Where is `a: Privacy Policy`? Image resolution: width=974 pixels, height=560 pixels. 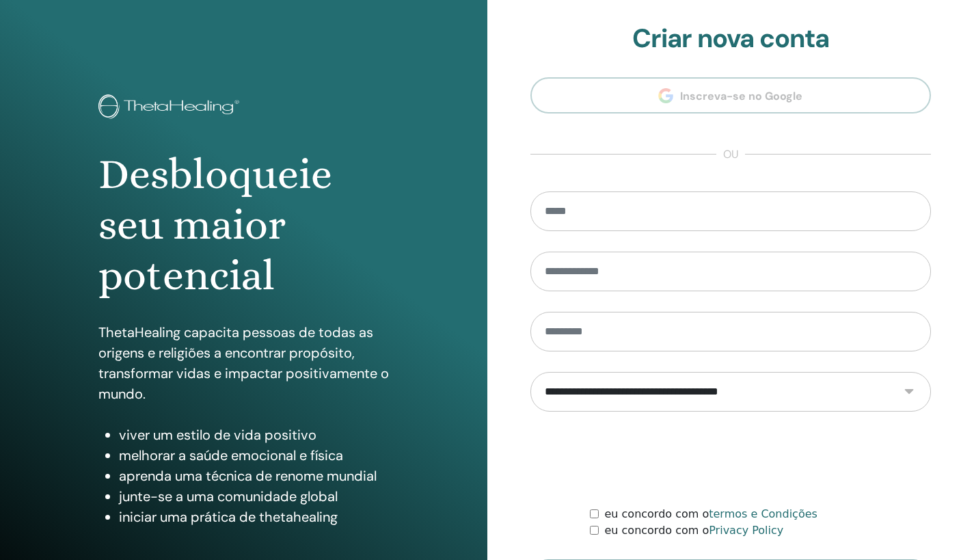 a: Privacy Policy is located at coordinates (746, 530).